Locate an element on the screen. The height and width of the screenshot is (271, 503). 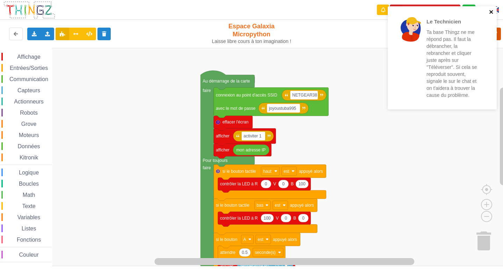
span: Texte is located at coordinates (29, 206).